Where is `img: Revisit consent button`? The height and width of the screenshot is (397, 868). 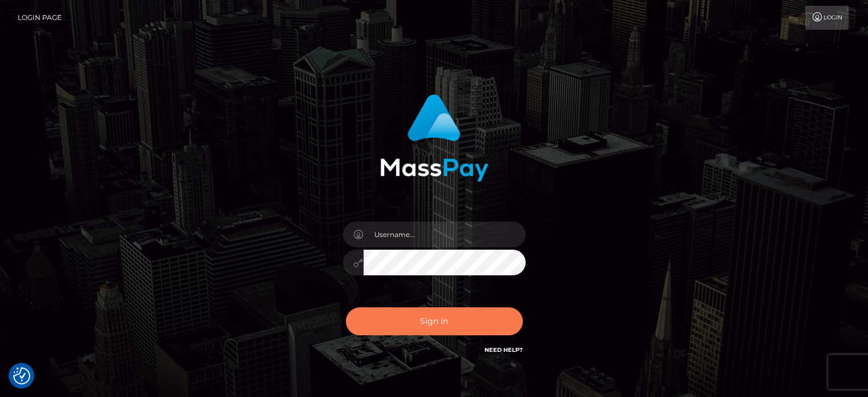 img: Revisit consent button is located at coordinates (22, 376).